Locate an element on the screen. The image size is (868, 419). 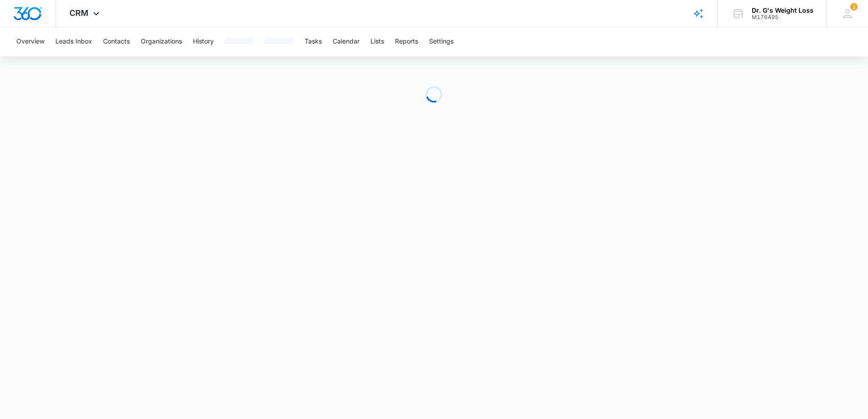
button: Settings is located at coordinates (441, 42).